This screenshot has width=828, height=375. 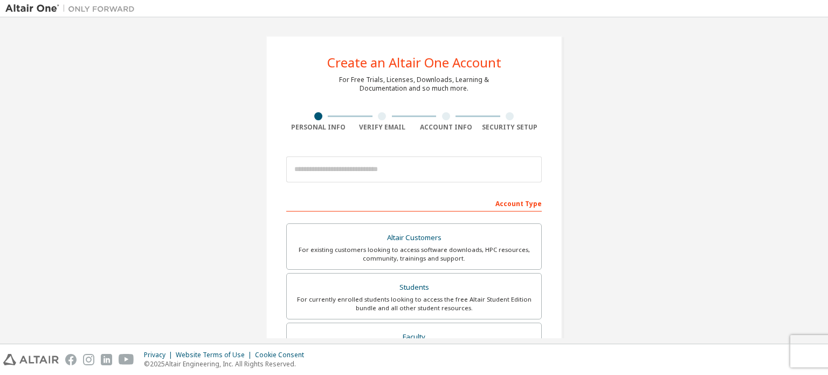 What do you see at coordinates (227, 363) in the screenshot?
I see `p: © 2025 Altair Engineering, Inc. All Rights Reserved.` at bounding box center [227, 363].